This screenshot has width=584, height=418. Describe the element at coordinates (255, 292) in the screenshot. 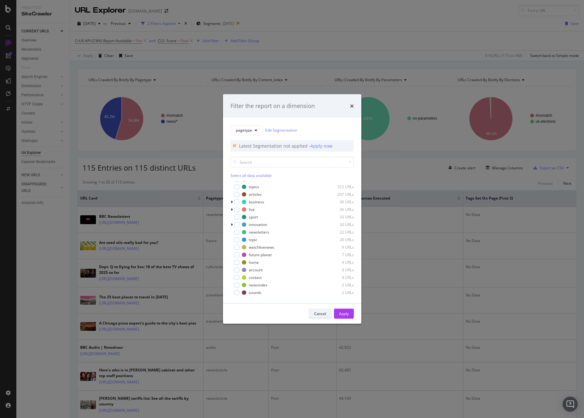

I see `div: sounds` at that location.